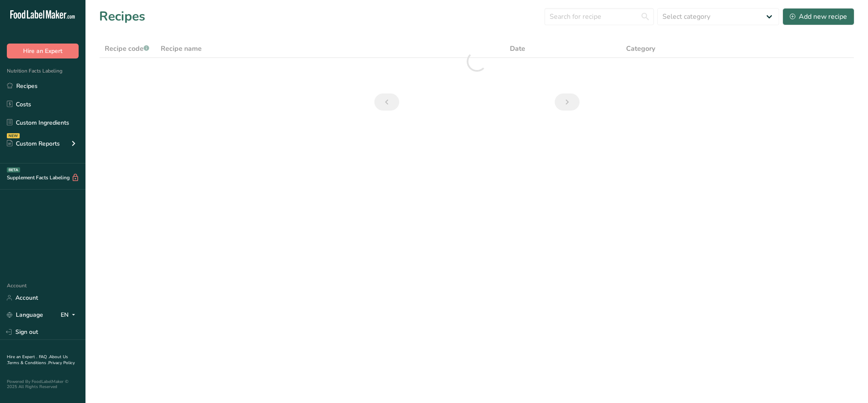 The height and width of the screenshot is (403, 868). I want to click on a: About Us ., so click(37, 360).